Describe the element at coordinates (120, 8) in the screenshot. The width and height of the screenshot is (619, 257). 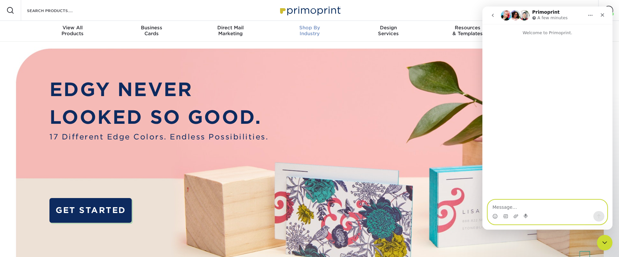
I see `div: Close` at that location.